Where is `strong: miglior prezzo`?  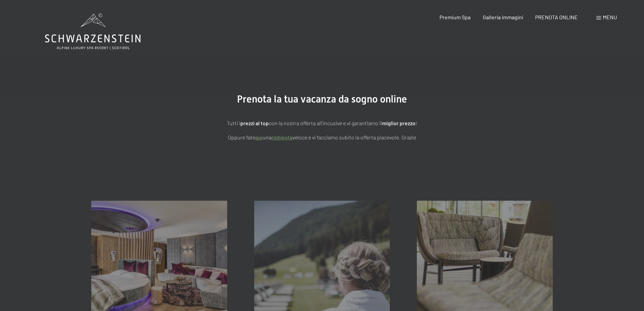 strong: miglior prezzo is located at coordinates (399, 123).